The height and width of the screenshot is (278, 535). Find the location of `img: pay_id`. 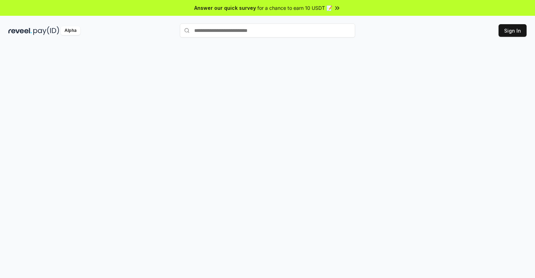

img: pay_id is located at coordinates (46, 30).